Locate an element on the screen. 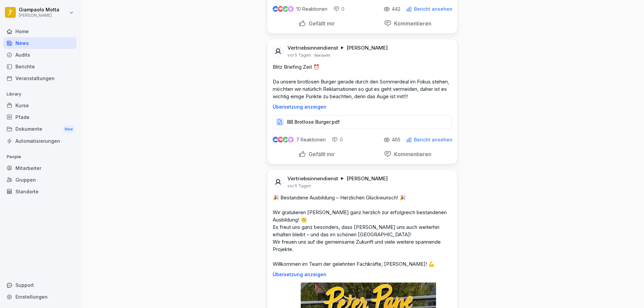  a: Einstellungen is located at coordinates (40, 297).